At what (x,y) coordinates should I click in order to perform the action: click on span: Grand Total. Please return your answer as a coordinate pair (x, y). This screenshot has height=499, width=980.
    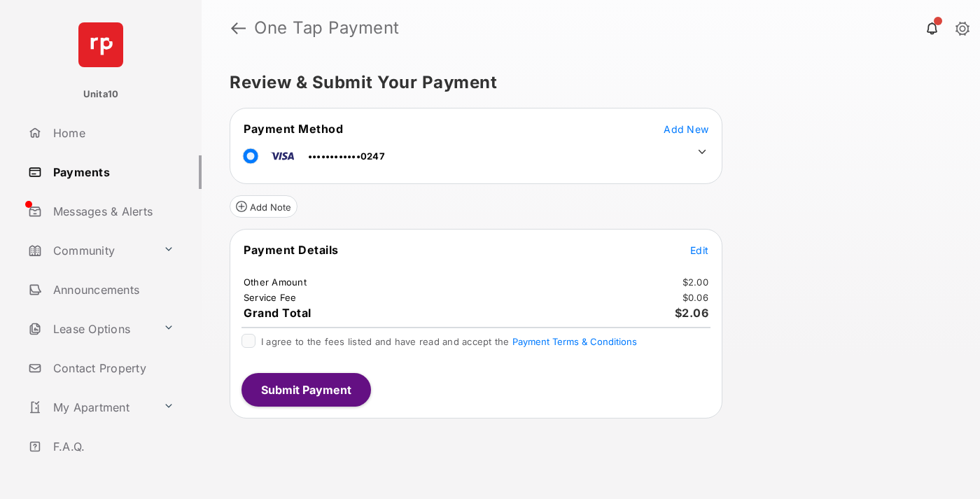
    Looking at the image, I should click on (277, 313).